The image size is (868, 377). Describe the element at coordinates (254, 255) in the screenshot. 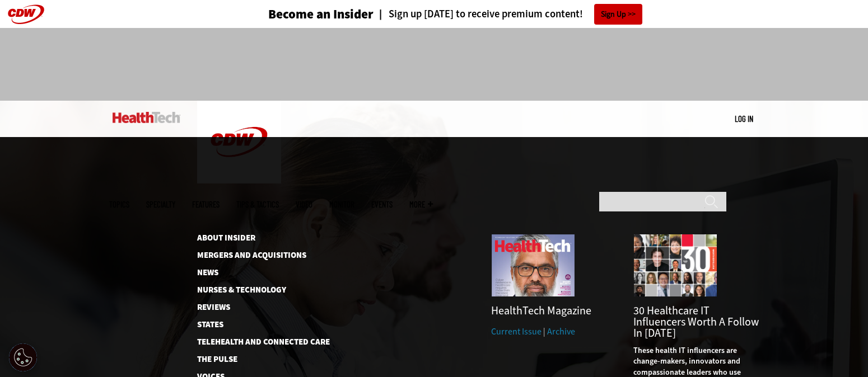

I see `a: Mergers and Acquisitions` at that location.